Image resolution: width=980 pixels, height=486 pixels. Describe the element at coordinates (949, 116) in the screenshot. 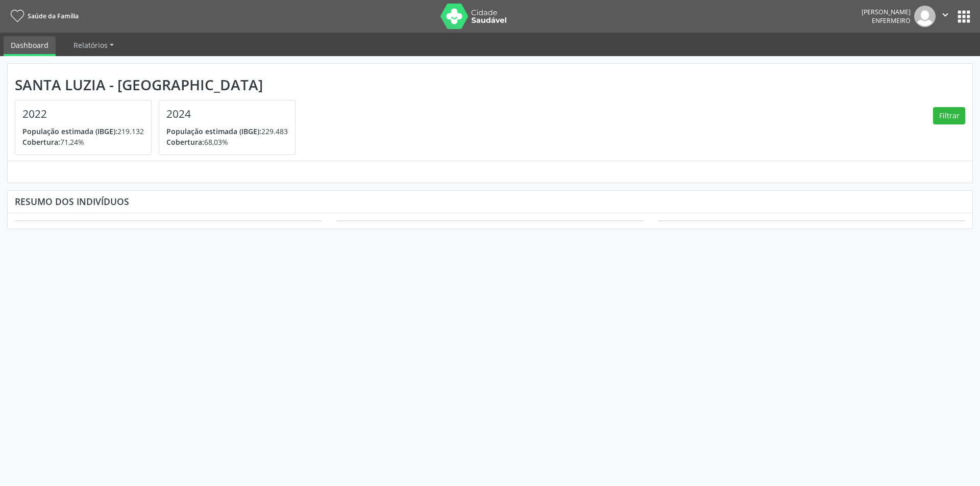

I see `button: Filtrar` at that location.